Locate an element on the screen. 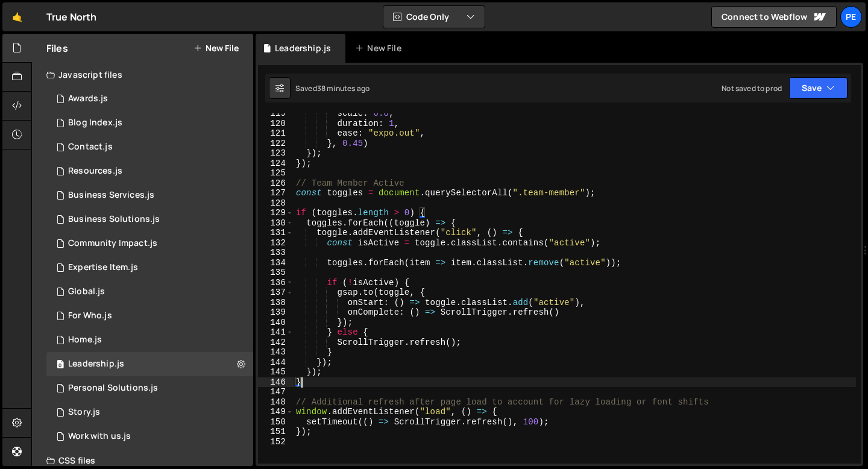  div: 120 is located at coordinates (275, 123).